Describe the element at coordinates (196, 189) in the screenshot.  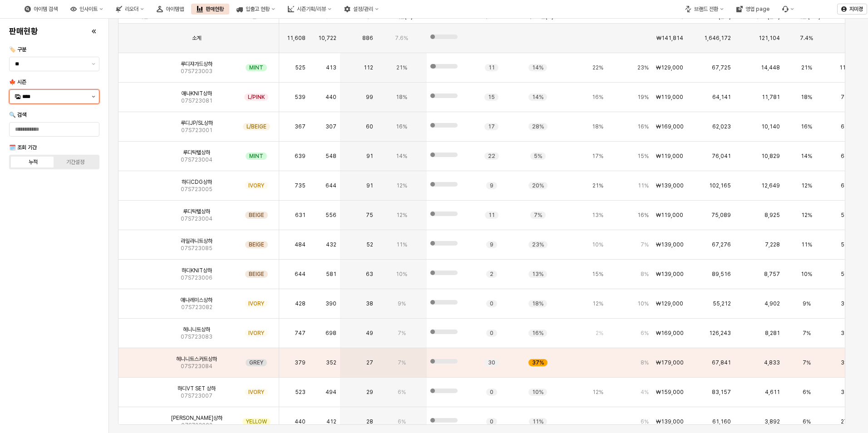
I see `span: 07S723005` at that location.